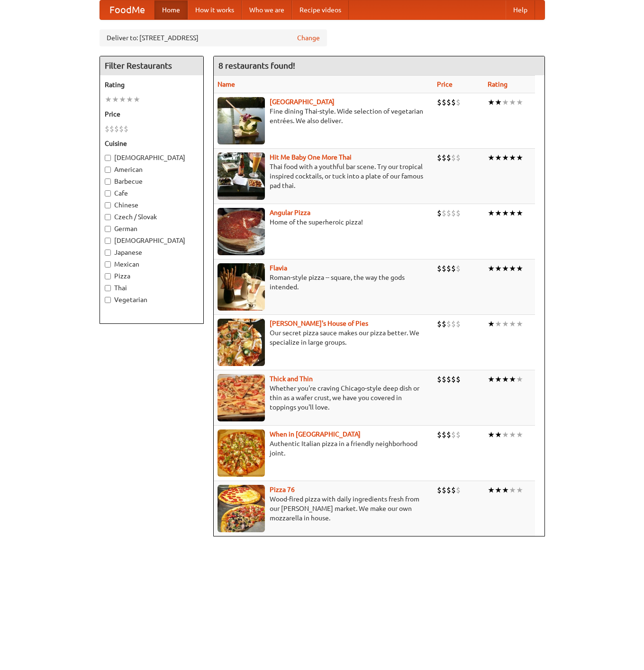 The width and height of the screenshot is (644, 670). What do you see at coordinates (324, 222) in the screenshot?
I see `p: Home of the superheroic pizza!` at bounding box center [324, 222].